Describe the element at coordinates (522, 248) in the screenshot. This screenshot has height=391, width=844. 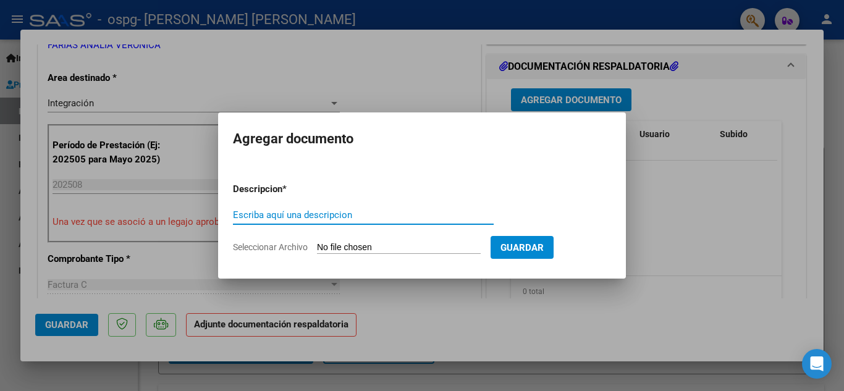
I see `span: Guardar` at that location.